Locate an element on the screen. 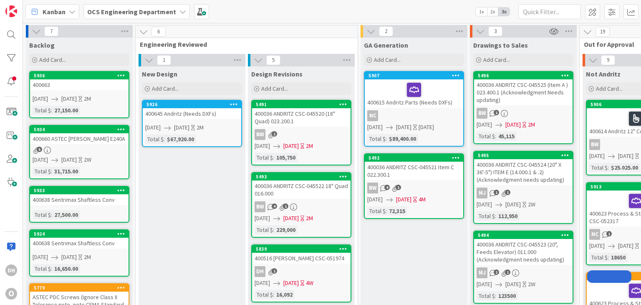 This screenshot has width=641, height=305. div: 5492 is located at coordinates (416, 158).